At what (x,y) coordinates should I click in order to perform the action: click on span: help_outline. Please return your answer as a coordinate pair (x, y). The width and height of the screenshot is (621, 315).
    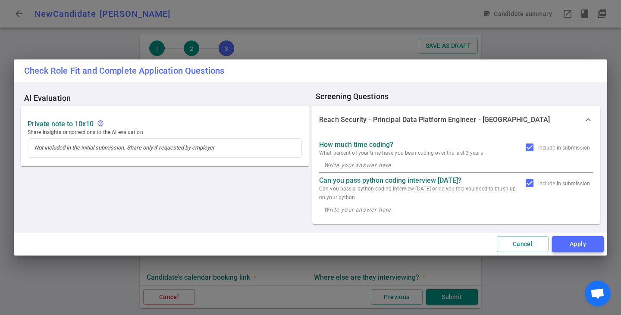
    Looking at the image, I should click on (100, 123).